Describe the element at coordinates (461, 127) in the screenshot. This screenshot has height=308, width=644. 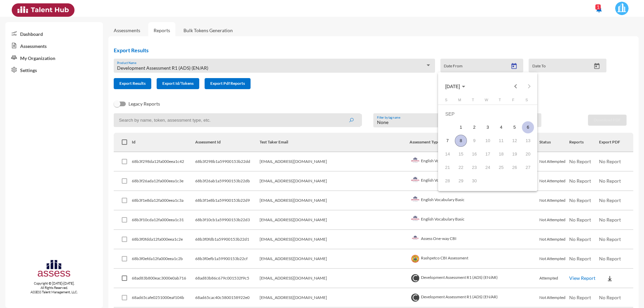
I see `div: 1` at that location.